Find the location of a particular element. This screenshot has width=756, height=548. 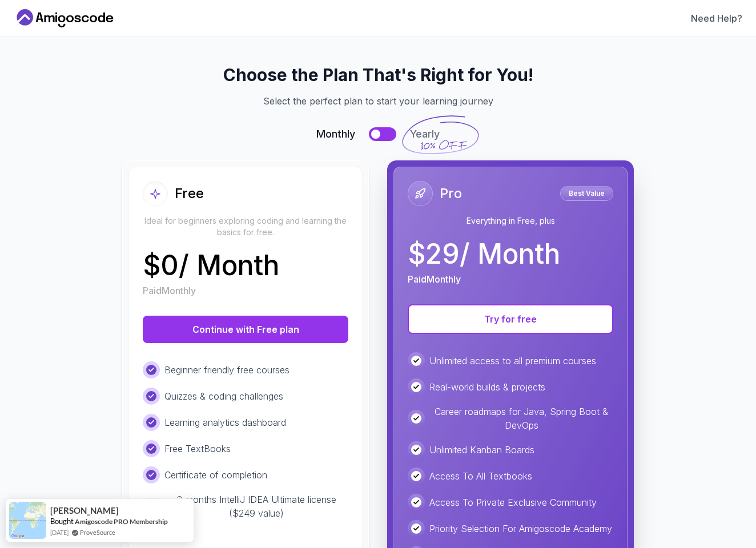

p: Everything in Free, plus is located at coordinates (511, 221).